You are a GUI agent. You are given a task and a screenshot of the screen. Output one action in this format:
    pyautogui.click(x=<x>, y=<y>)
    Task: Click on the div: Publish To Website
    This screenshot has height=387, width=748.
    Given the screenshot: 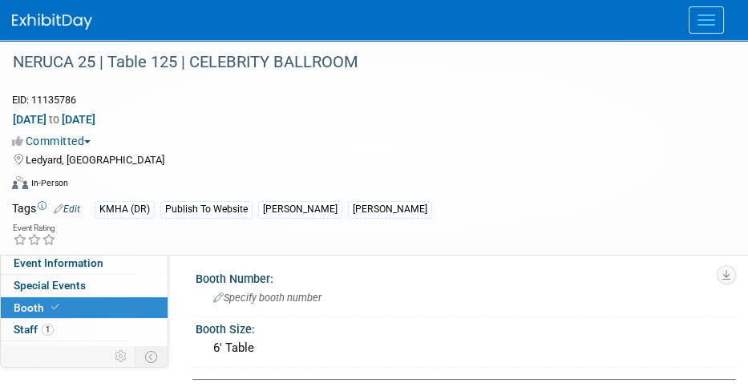 What is the action you would take?
    pyautogui.click(x=206, y=209)
    